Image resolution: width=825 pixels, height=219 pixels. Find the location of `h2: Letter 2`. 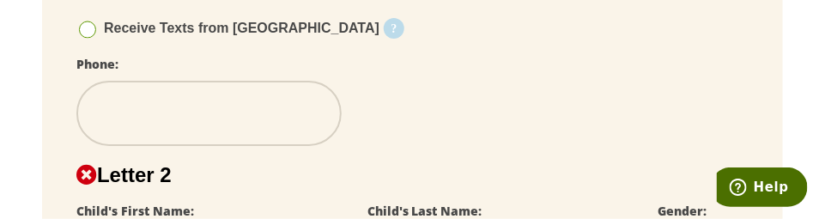

h2: Letter 2 is located at coordinates (412, 175).